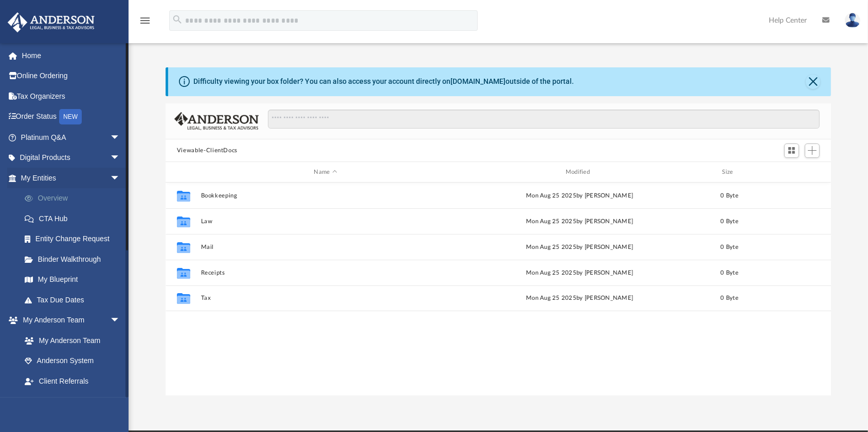 Image resolution: width=868 pixels, height=432 pixels. What do you see at coordinates (51, 22) in the screenshot?
I see `img: Anderson Advisors Platinum Portal` at bounding box center [51, 22].